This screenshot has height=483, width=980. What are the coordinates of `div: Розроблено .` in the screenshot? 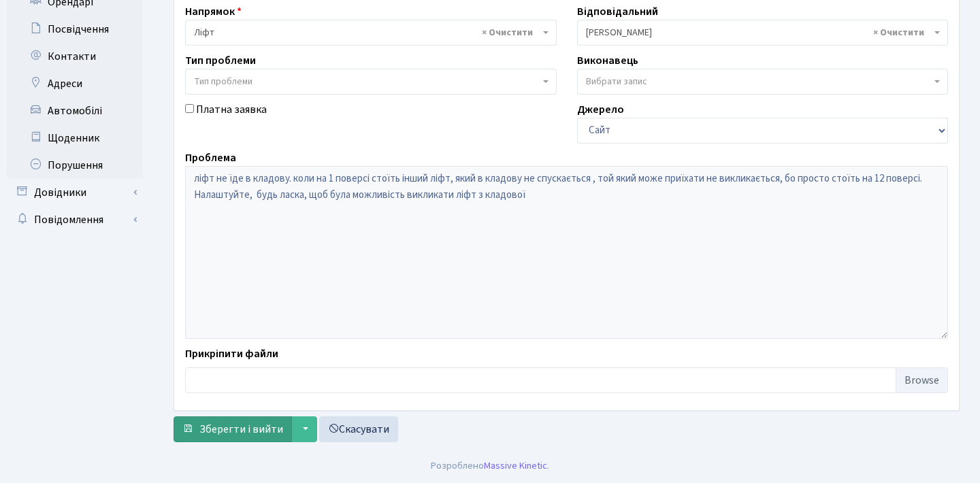 It's located at (490, 466).